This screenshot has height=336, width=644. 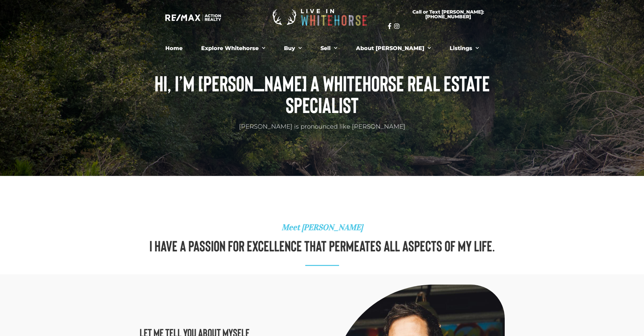 I want to click on nav: Menu, so click(x=322, y=48).